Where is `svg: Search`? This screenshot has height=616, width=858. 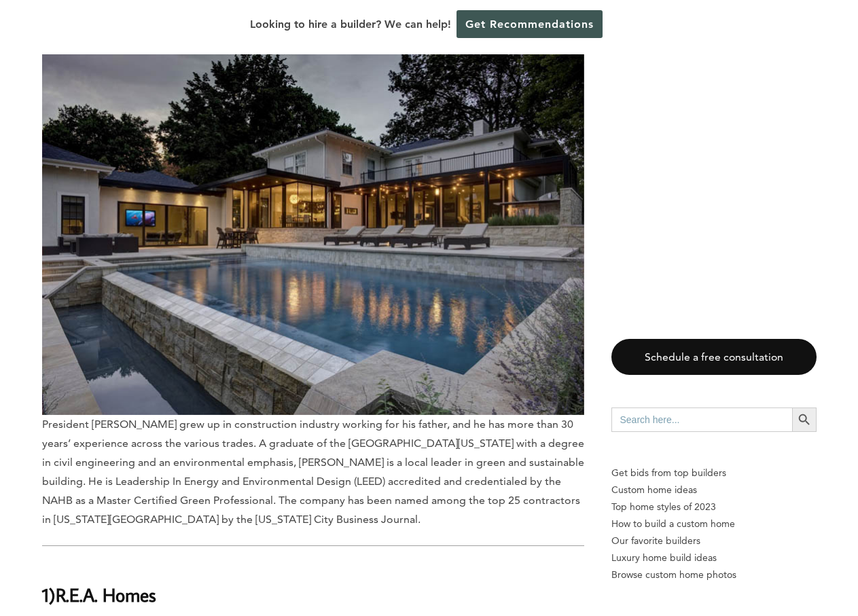 svg: Search is located at coordinates (804, 420).